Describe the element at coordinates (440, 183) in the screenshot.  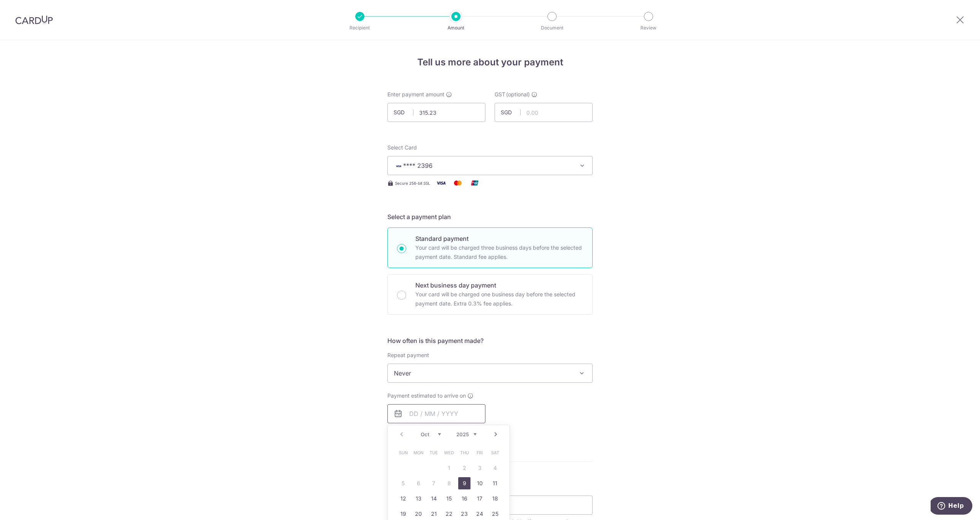
I see `img: Visa` at that location.